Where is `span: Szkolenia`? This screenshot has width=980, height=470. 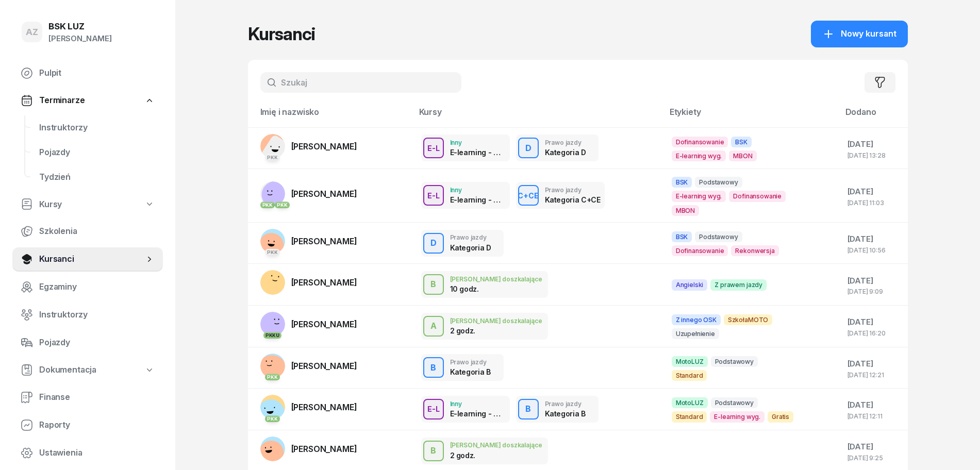 span: Szkolenia is located at coordinates (97, 232).